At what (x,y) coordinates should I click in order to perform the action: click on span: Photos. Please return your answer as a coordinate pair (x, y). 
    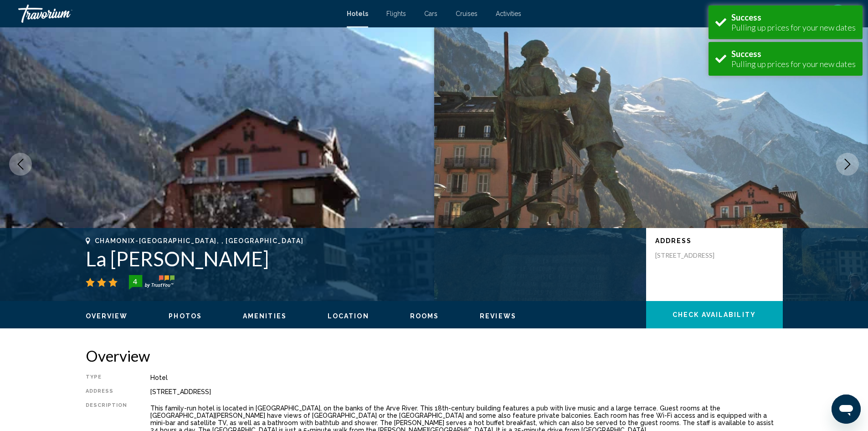
    Looking at the image, I should click on (185, 316).